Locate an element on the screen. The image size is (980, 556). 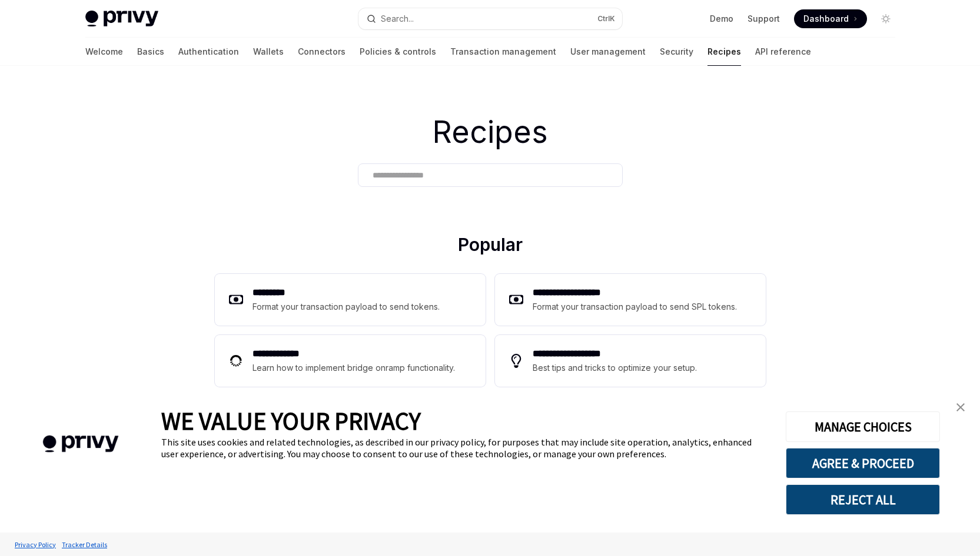
button: MANAGE CHOICES is located at coordinates (863, 427).